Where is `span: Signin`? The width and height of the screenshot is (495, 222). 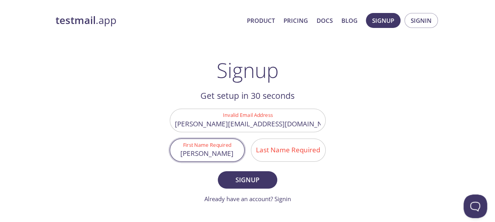
span: Signin is located at coordinates (421, 20).